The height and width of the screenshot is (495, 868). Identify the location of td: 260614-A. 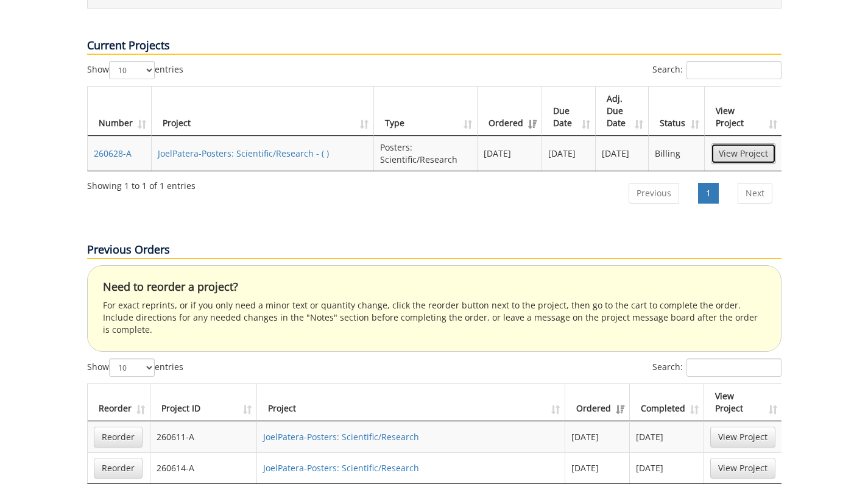
(204, 468).